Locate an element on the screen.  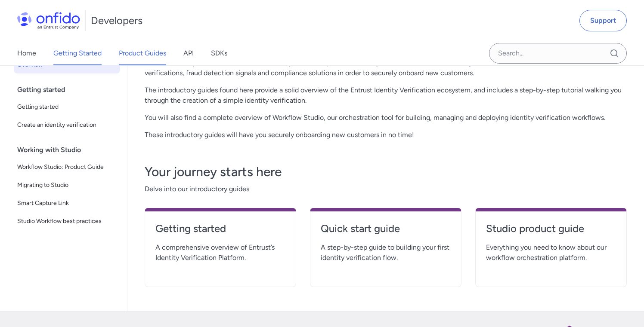
span: Migrating to Studio is located at coordinates (67, 185).